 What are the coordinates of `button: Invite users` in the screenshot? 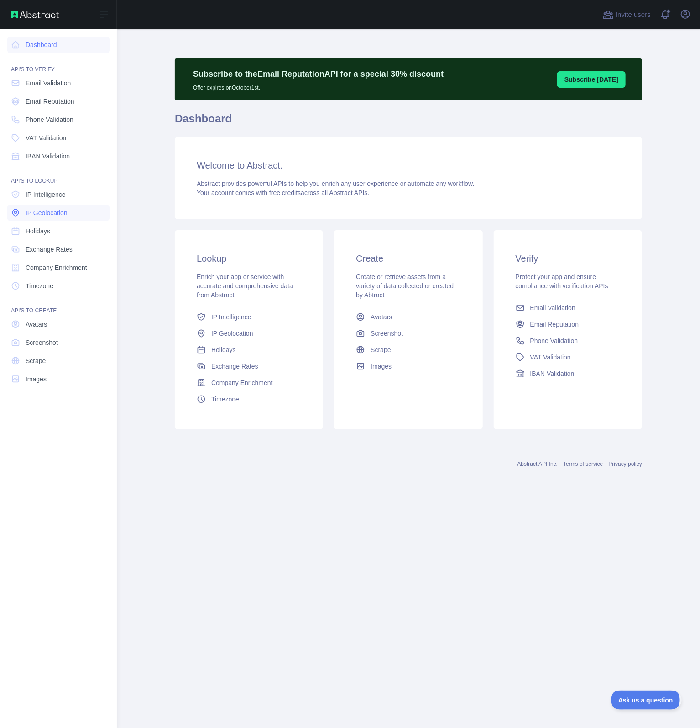 It's located at (627, 14).